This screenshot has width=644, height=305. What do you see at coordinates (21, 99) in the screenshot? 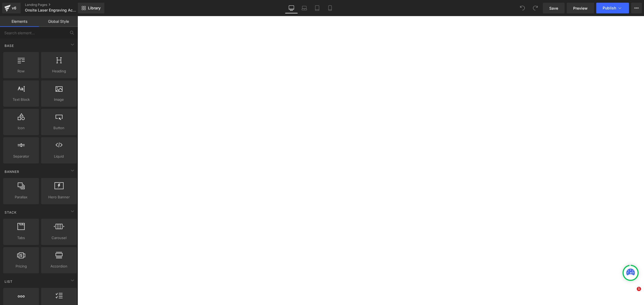
I see `span: Text Block` at bounding box center [21, 99].